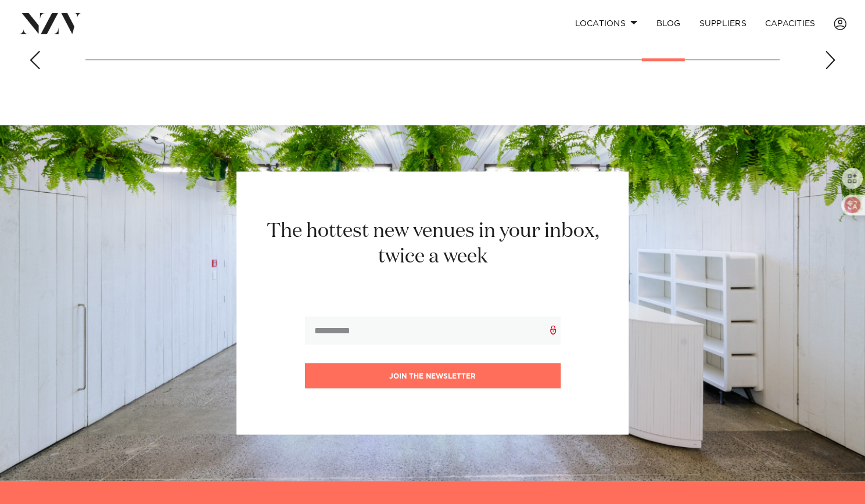 The image size is (865, 504). Describe the element at coordinates (790, 23) in the screenshot. I see `a: Capacities` at that location.